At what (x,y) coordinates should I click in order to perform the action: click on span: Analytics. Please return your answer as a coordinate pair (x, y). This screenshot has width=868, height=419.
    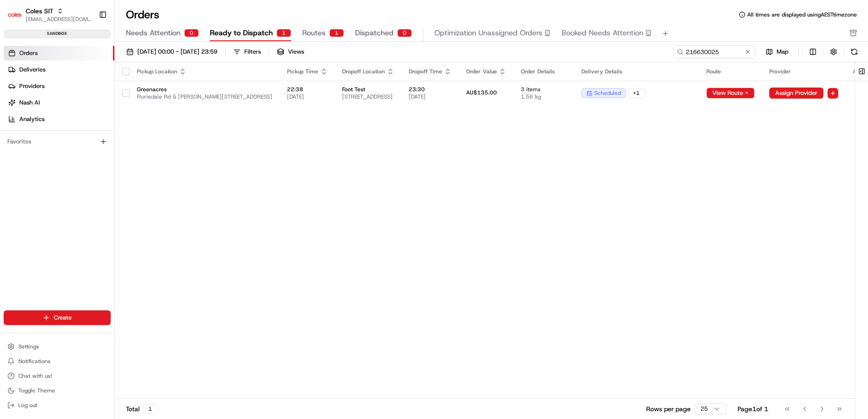
    Looking at the image, I should click on (31, 119).